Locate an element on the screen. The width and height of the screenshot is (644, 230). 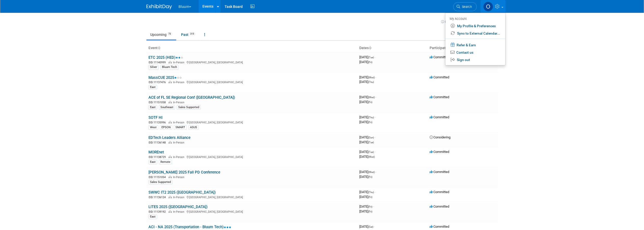
span: 315 is located at coordinates (192, 34).